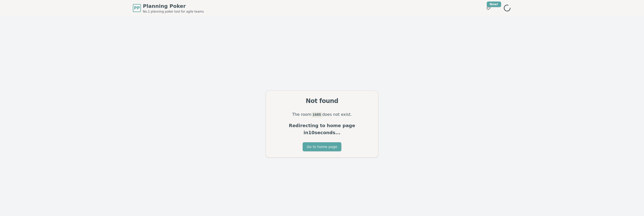 The image size is (644, 216). Describe the element at coordinates (494, 4) in the screenshot. I see `div: New!` at that location.